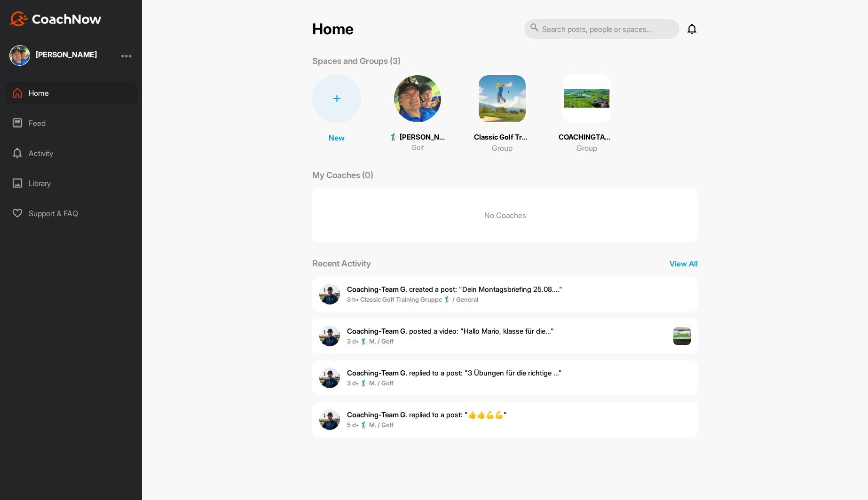  Describe the element at coordinates (505, 215) in the screenshot. I see `p: No Coaches` at that location.